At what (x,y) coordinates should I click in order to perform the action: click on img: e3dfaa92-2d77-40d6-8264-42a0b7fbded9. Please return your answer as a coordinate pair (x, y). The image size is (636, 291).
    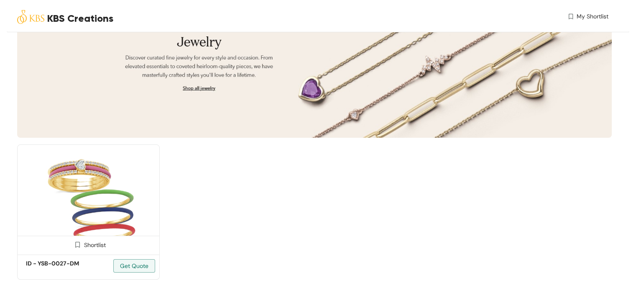
    Looking at the image, I should click on (88, 198).